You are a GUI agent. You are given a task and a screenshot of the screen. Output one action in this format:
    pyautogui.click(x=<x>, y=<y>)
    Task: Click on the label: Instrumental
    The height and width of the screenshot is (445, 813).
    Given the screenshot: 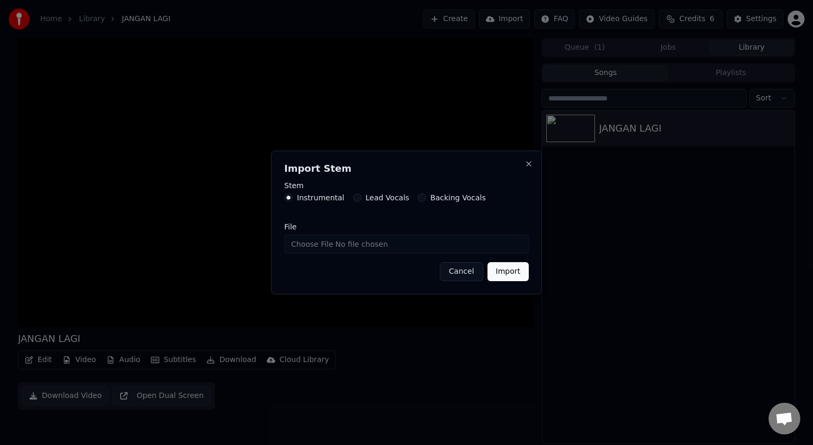 What is the action you would take?
    pyautogui.click(x=321, y=198)
    